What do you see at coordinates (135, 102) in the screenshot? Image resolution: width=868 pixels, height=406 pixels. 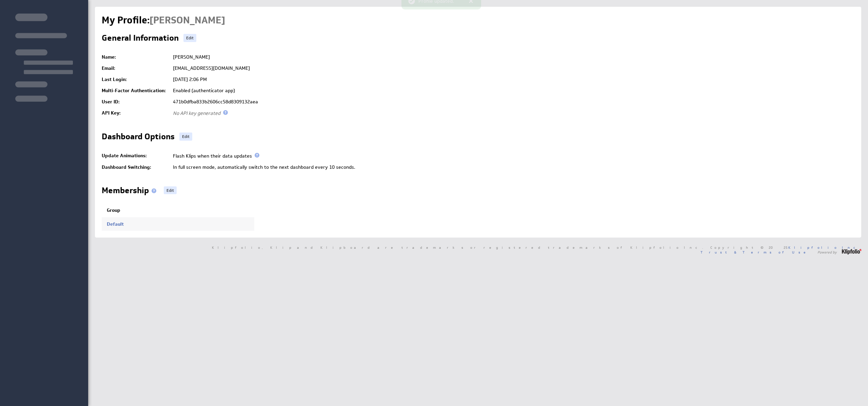 I see `td: User ID:` at bounding box center [135, 102].